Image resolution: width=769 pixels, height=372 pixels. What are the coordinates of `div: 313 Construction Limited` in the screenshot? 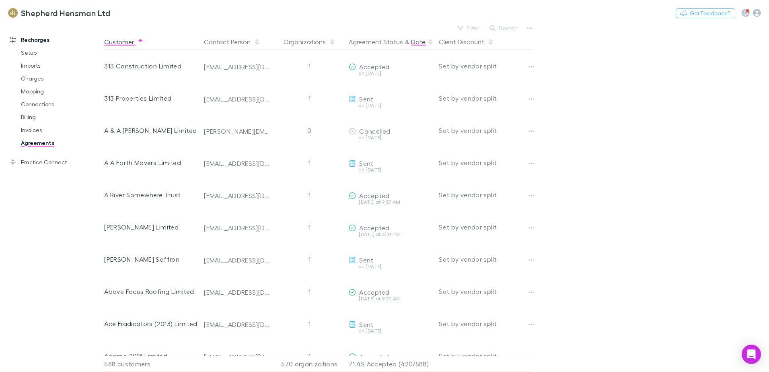 It's located at (151, 66).